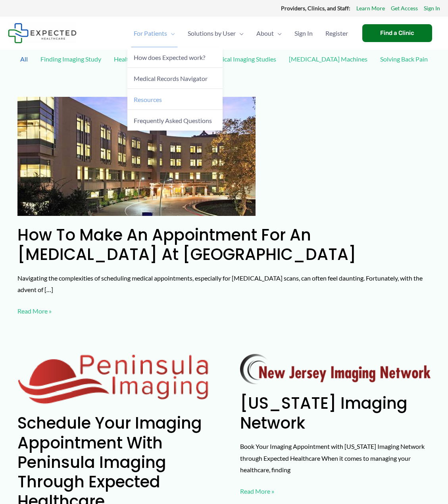  What do you see at coordinates (336, 368) in the screenshot?
I see `a: Read: New Jersey Imaging Network` at bounding box center [336, 368].